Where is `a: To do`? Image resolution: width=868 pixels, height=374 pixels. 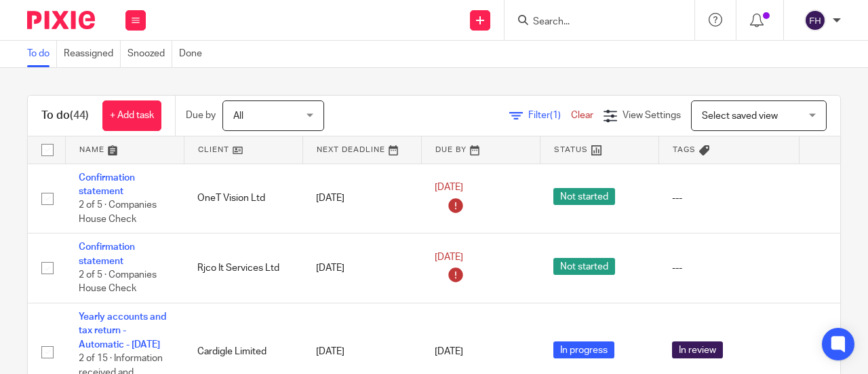 a: To do is located at coordinates (42, 53).